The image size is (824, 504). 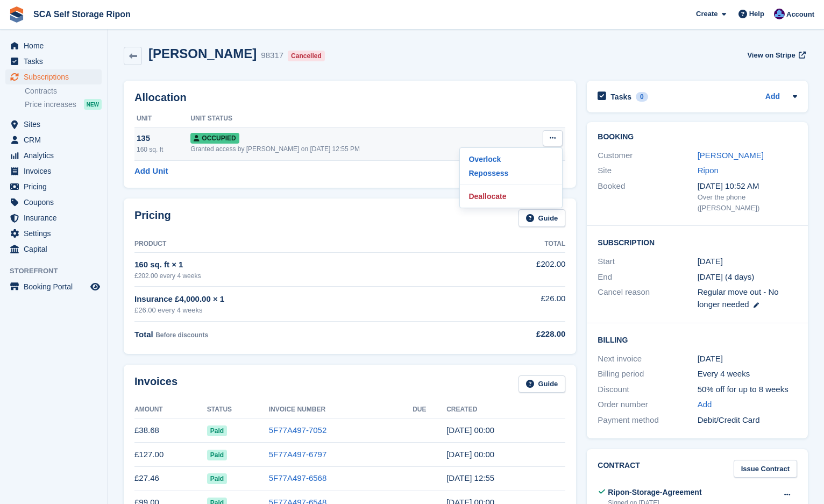 What do you see at coordinates (298, 454) in the screenshot?
I see `a: 5F77A497-6797` at bounding box center [298, 454].